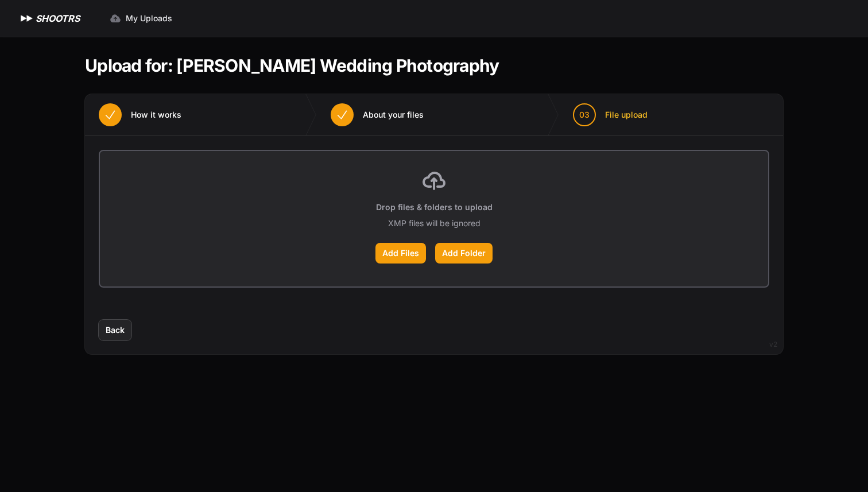 This screenshot has width=868, height=492. What do you see at coordinates (464, 253) in the screenshot?
I see `label: Add Folder` at bounding box center [464, 253].